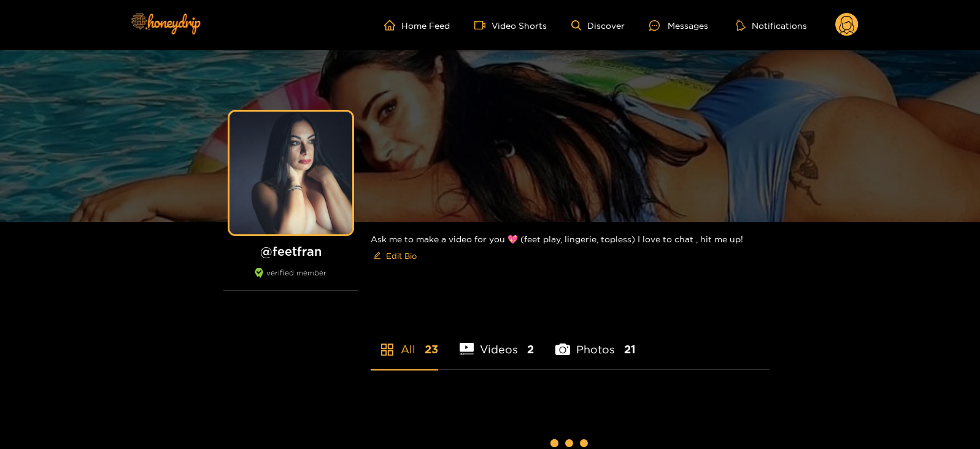 This screenshot has height=449, width=980. What do you see at coordinates (483, 25) in the screenshot?
I see `span: video-camera` at bounding box center [483, 25].